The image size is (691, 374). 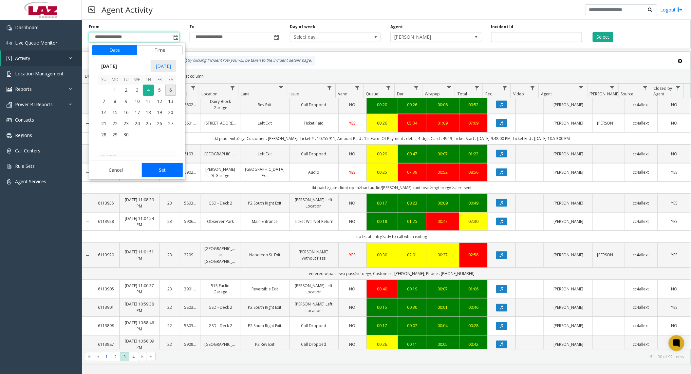 I want to click on div: 00:52, so click(x=443, y=172).